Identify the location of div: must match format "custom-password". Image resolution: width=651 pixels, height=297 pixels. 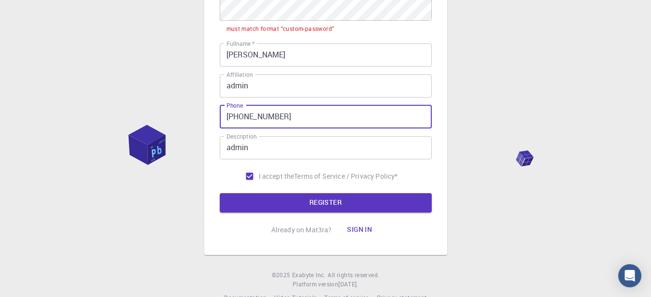
(281, 29).